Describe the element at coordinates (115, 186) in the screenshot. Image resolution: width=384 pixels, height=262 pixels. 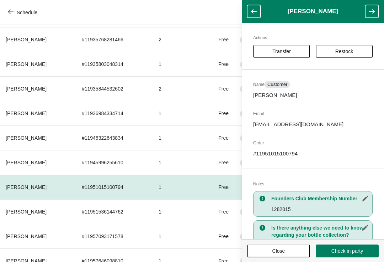
I see `td: # 11951015100794` at that location.